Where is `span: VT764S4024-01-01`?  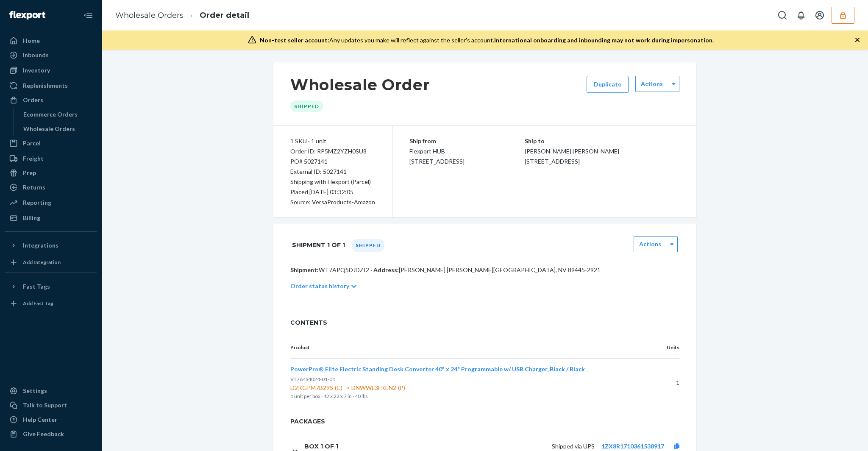
span: VT764S4024-01-01 is located at coordinates (313, 379).